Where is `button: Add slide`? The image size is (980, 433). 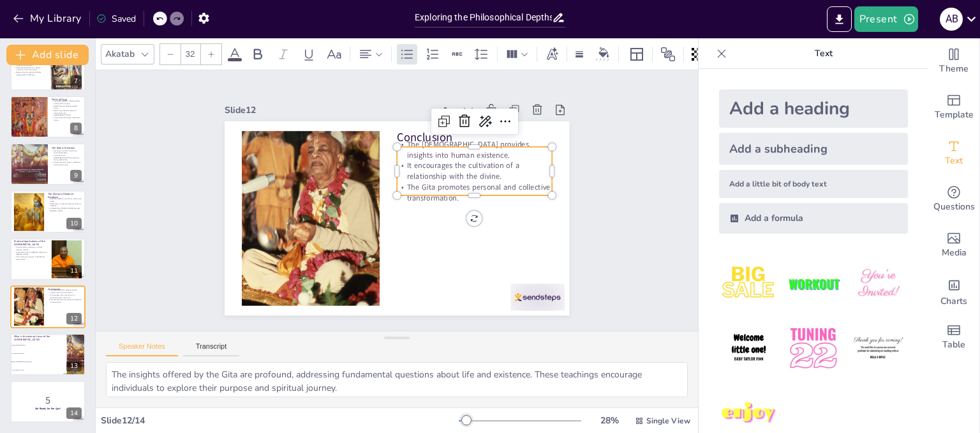
button: Add slide is located at coordinates (47, 55).